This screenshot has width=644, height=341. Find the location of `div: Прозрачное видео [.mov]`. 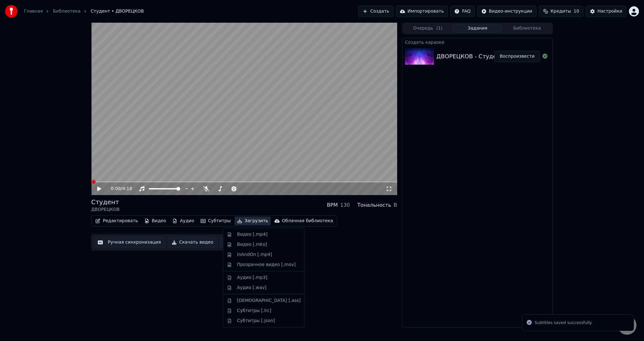

div: Прозрачное видео [.mov] is located at coordinates (266, 264).